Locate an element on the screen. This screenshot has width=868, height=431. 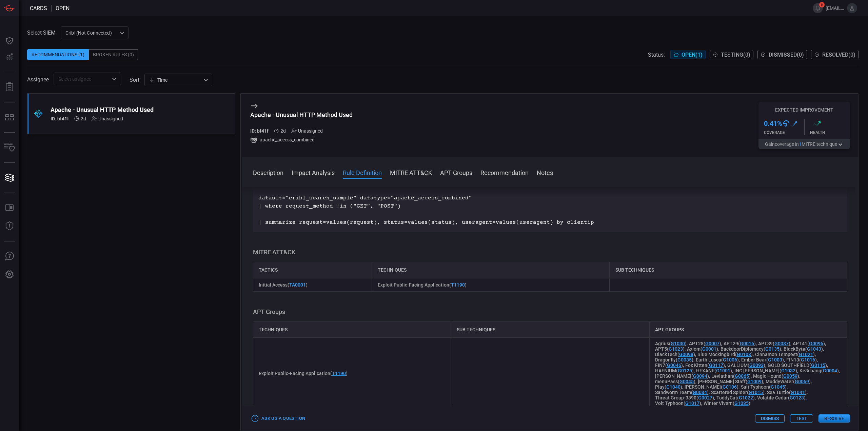
span: Blue Mockingbird ( ) is located at coordinates (725, 354).